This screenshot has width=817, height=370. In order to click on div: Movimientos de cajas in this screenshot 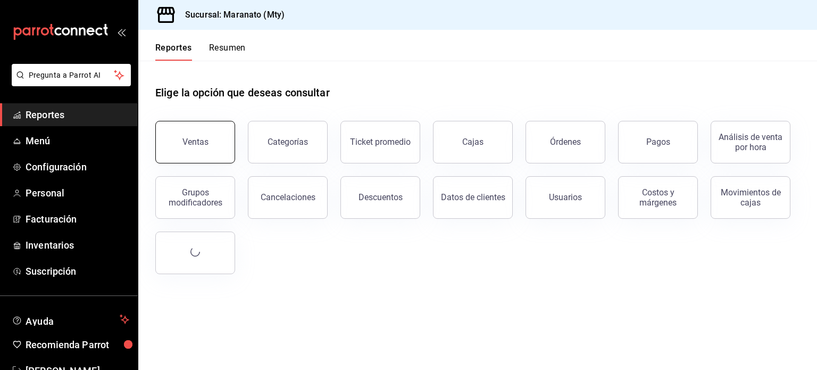, I will do `click(751, 197)`.